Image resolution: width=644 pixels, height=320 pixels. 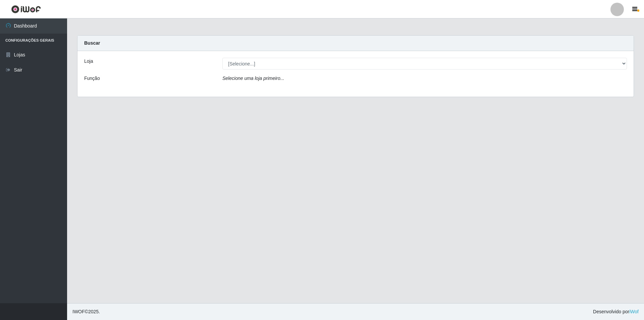 I want to click on strong: Buscar, so click(x=92, y=43).